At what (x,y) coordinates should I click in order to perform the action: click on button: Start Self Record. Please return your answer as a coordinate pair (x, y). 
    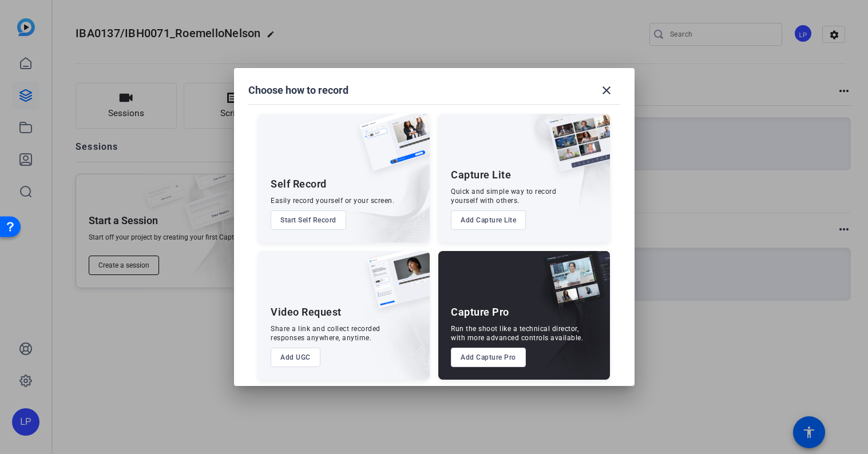
    Looking at the image, I should click on (308, 221).